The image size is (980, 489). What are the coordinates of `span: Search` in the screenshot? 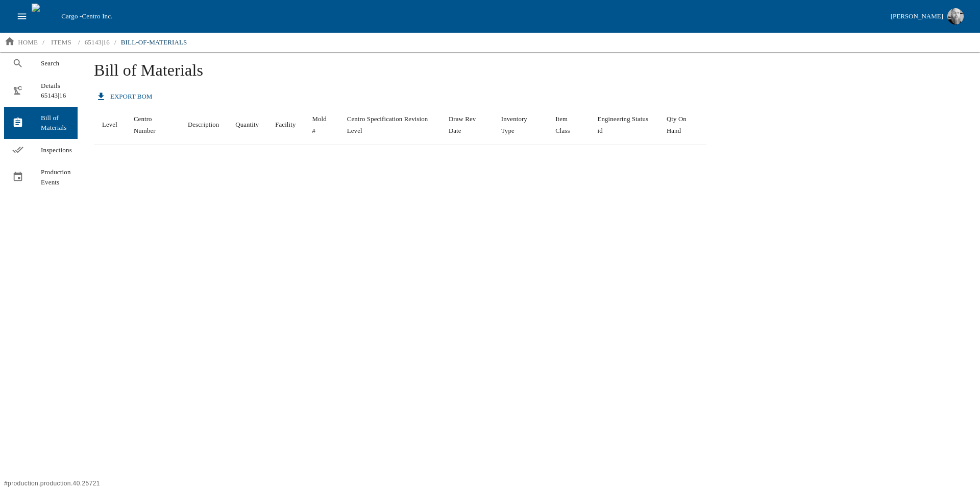 It's located at (55, 63).